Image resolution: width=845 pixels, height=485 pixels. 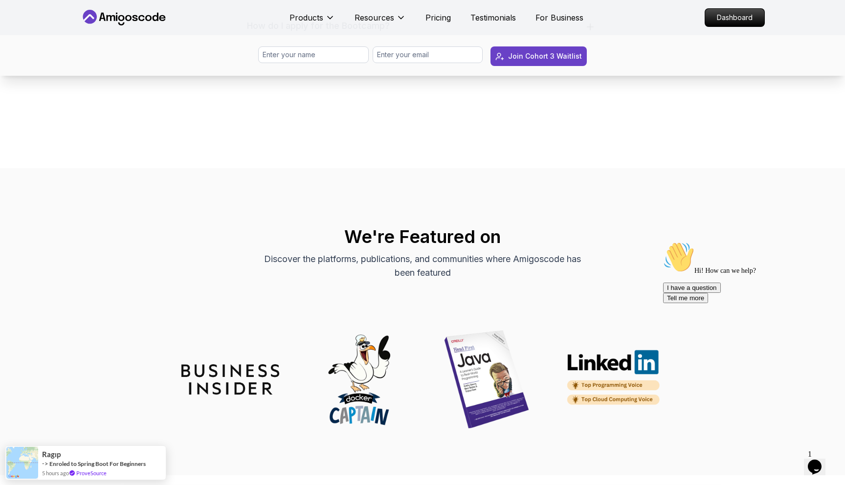 I want to click on p: Pricing, so click(x=438, y=18).